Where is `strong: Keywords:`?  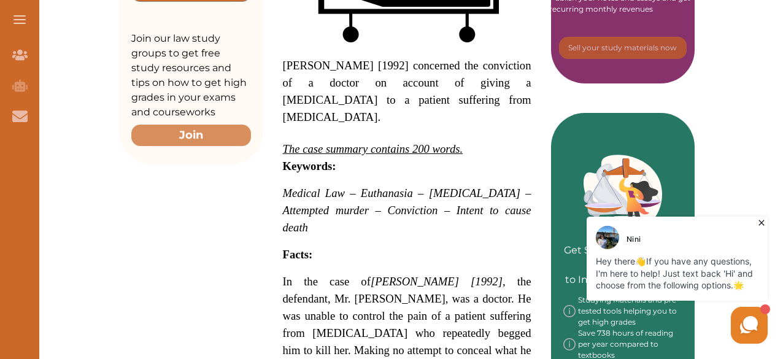 strong: Keywords: is located at coordinates (309, 166).